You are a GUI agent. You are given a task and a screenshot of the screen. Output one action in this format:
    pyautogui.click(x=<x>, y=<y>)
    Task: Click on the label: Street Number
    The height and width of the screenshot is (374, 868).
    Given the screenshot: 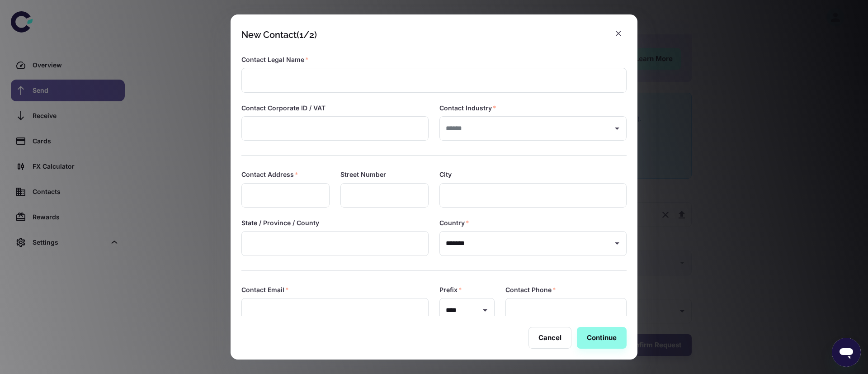 What is the action you would take?
    pyautogui.click(x=363, y=175)
    